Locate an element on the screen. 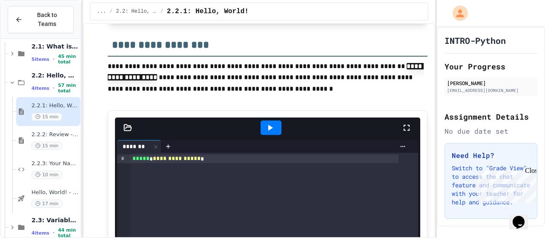 This screenshot has width=545, height=238. span: Hello, World! - Quiz is located at coordinates (55, 193).